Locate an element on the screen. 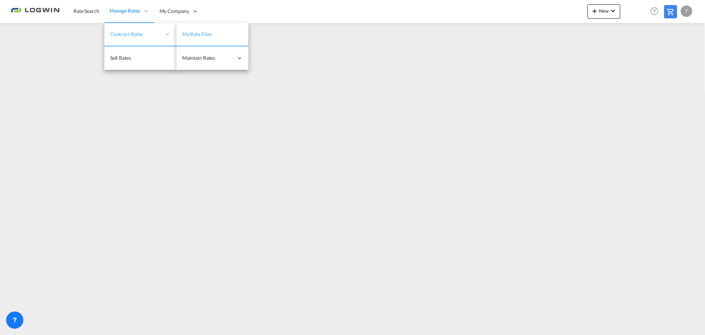  md-icon: icon-plus 400-fg is located at coordinates (595, 11).